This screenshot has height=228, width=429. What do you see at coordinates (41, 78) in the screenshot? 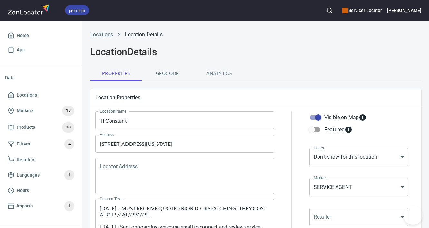
I see `li: Data` at bounding box center [41, 78].